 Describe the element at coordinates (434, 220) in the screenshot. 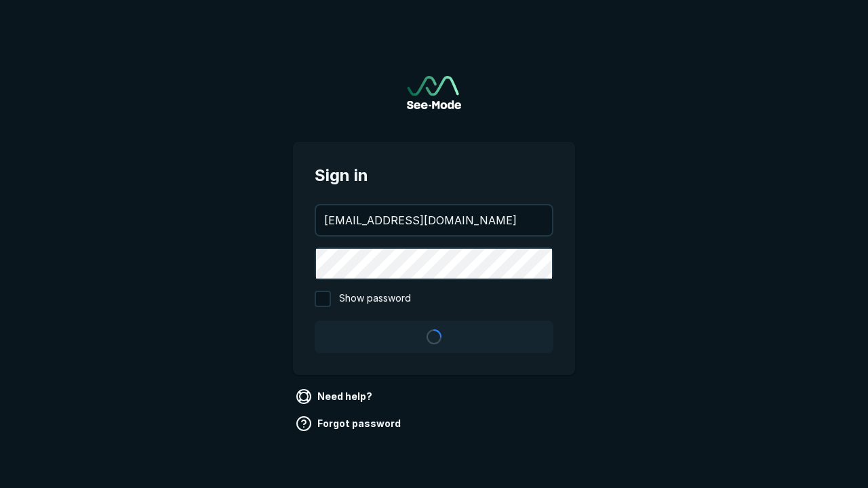

I see `input: your@email.com` at that location.